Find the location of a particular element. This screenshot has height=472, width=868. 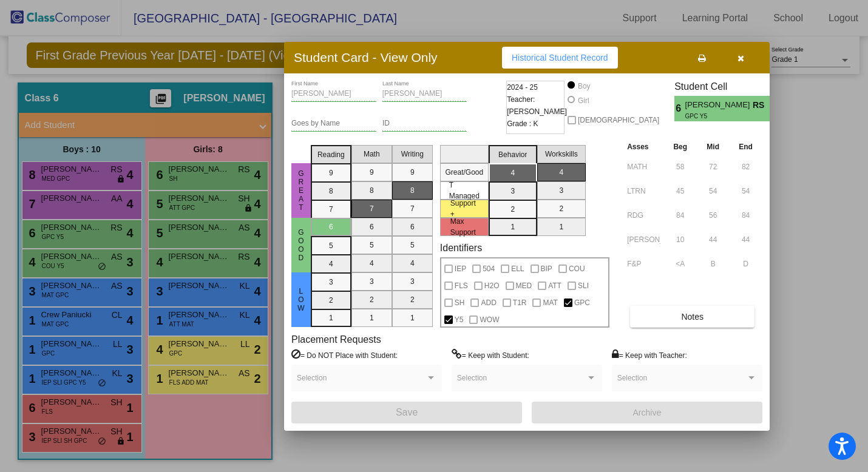

span: MED is located at coordinates (524, 286).